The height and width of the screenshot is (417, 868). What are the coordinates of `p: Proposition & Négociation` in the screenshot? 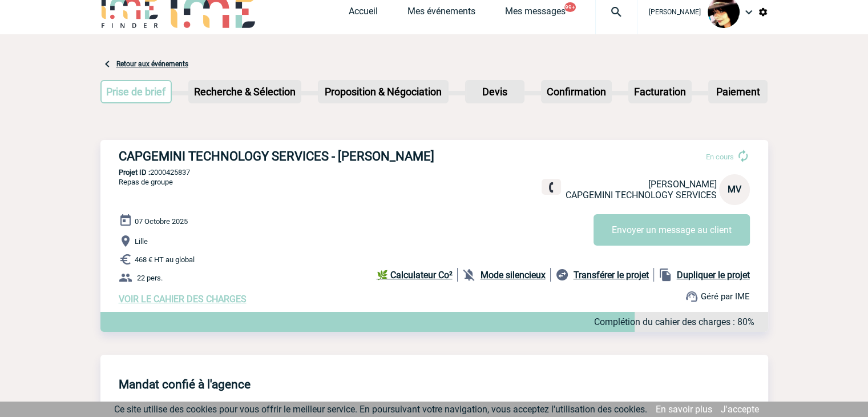 It's located at (383, 91).